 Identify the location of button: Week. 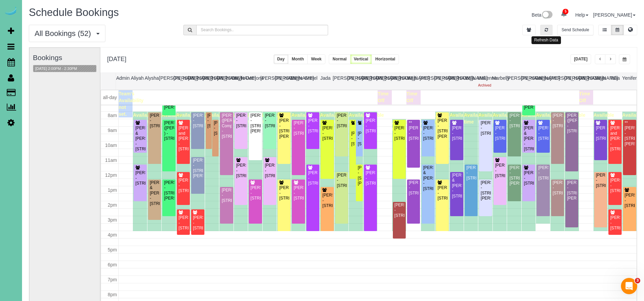
(316, 59).